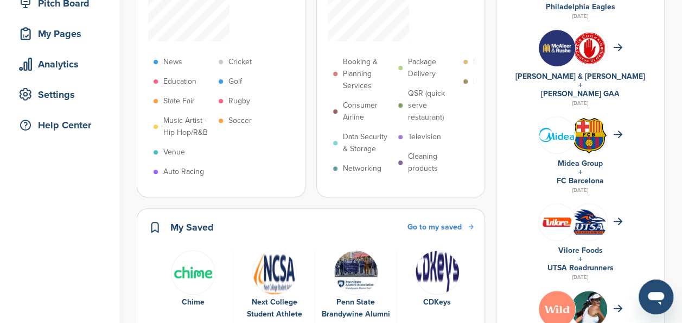 This screenshot has height=323, width=682. Describe the element at coordinates (60, 94) in the screenshot. I see `a: Settings` at that location.